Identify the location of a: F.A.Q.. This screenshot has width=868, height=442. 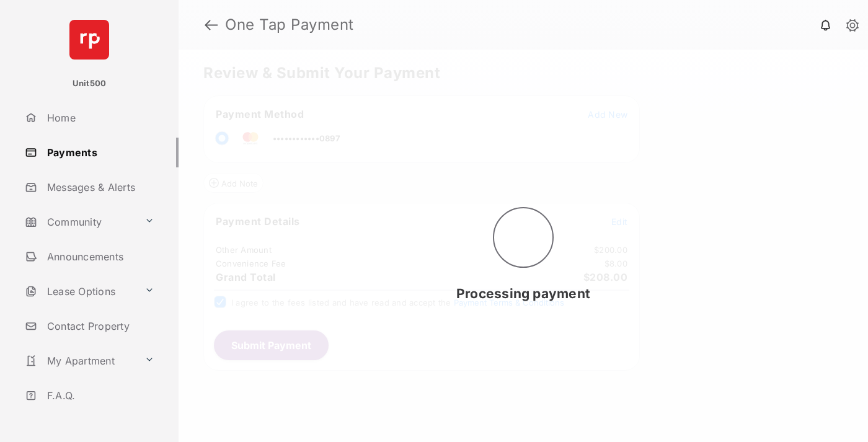
(99, 396).